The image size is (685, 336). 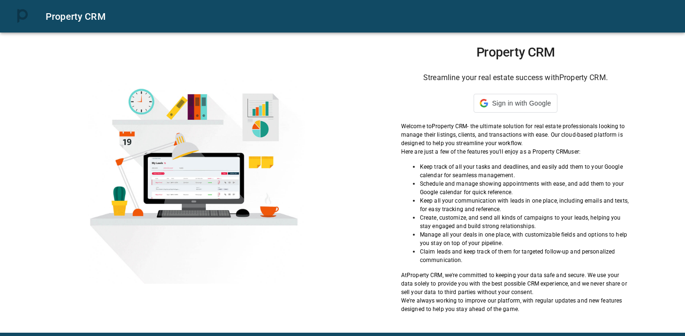 I want to click on h6: Streamline your real estate success with Property CRM ., so click(x=516, y=78).